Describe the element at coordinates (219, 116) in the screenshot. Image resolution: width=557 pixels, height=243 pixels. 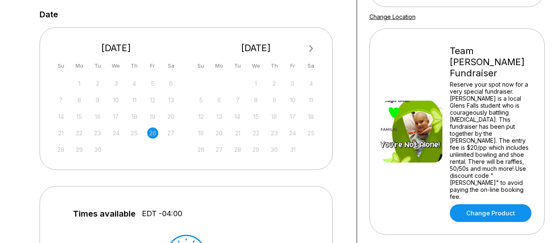
I see `div: Not available Monday, October 13th, 2025` at that location.